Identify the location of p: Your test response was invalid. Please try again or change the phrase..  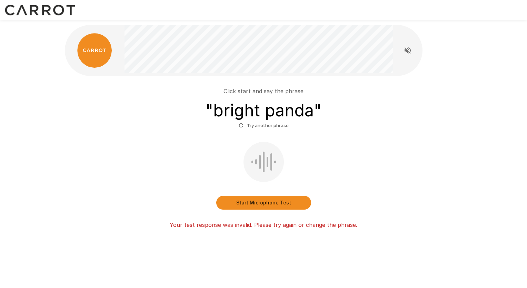
(264, 225).